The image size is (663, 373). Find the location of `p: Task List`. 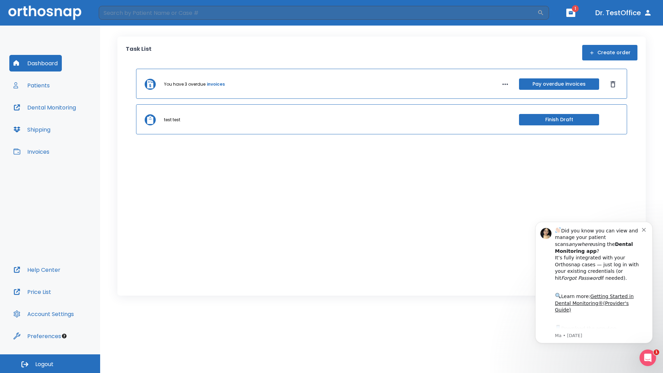

p: Task List is located at coordinates (138, 52).